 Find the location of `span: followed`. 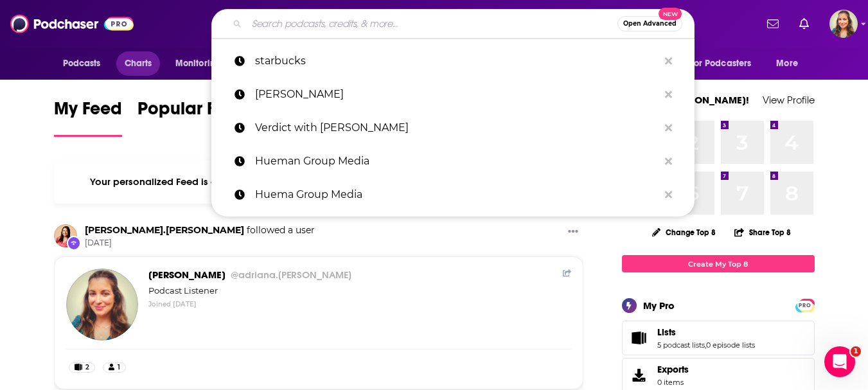

span: followed is located at coordinates (266, 230).